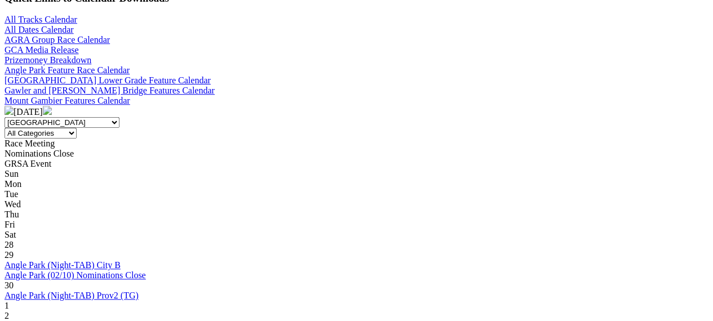 This screenshot has height=321, width=713. I want to click on a: Angle Park (02/10) Nominations Close, so click(75, 275).